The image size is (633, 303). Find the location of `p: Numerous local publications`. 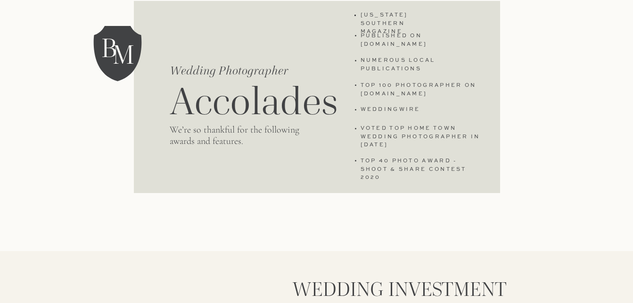

p: Numerous local publications is located at coordinates (419, 61).